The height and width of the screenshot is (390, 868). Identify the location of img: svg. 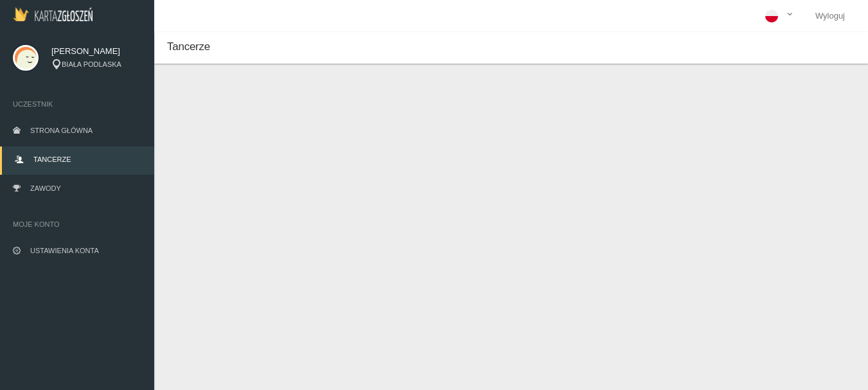
(26, 58).